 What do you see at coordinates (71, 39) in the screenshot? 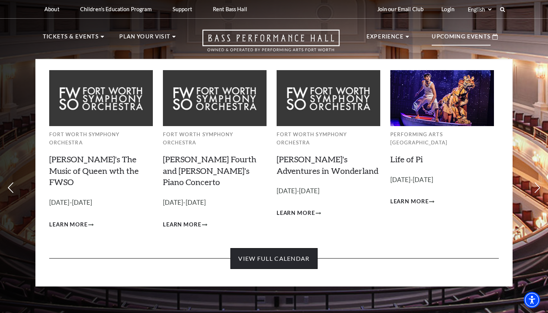
I see `p: Tickets & Events` at bounding box center [71, 39].